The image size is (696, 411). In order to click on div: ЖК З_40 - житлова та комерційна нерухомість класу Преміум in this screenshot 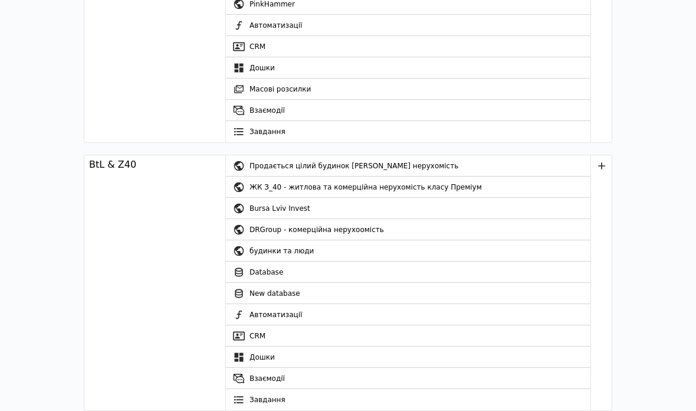, I will do `click(420, 187)`.